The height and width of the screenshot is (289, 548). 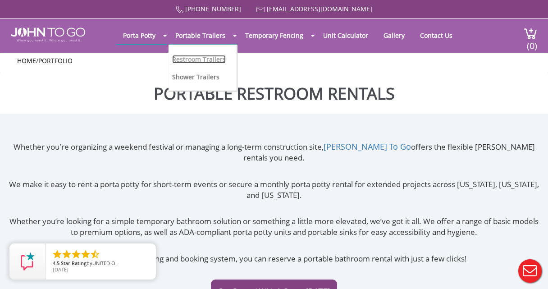 I want to click on img: Mail, so click(x=260, y=9).